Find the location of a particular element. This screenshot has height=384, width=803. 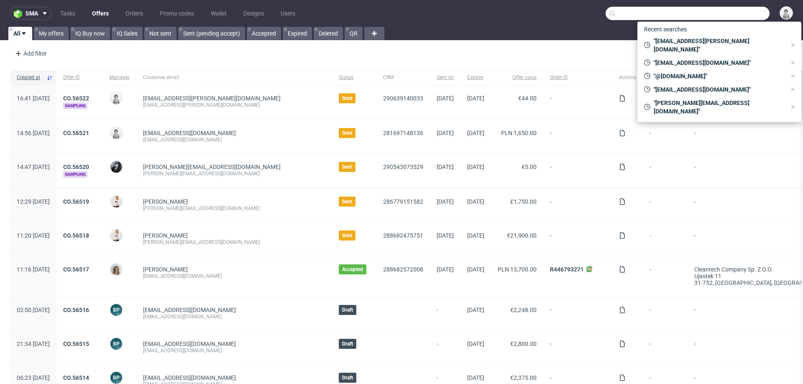

span: Customer email is located at coordinates (234, 77).